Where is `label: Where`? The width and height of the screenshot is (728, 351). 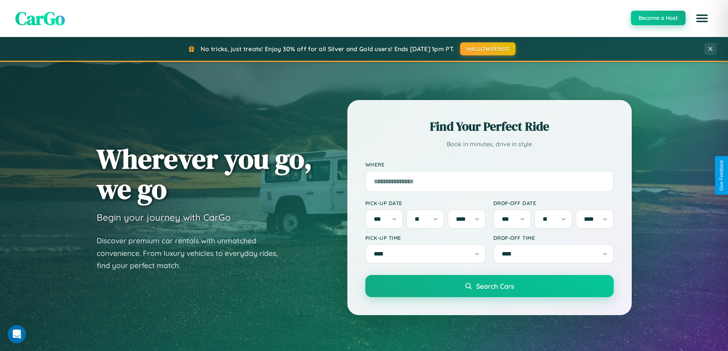 label: Where is located at coordinates (490, 164).